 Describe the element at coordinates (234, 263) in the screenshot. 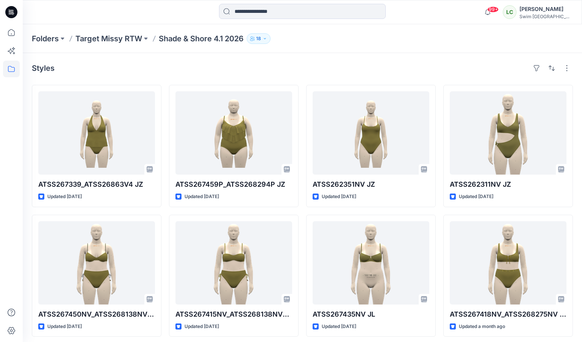

I see `a: ATSS267415NV_ATSS268138NV2 GC` at that location.